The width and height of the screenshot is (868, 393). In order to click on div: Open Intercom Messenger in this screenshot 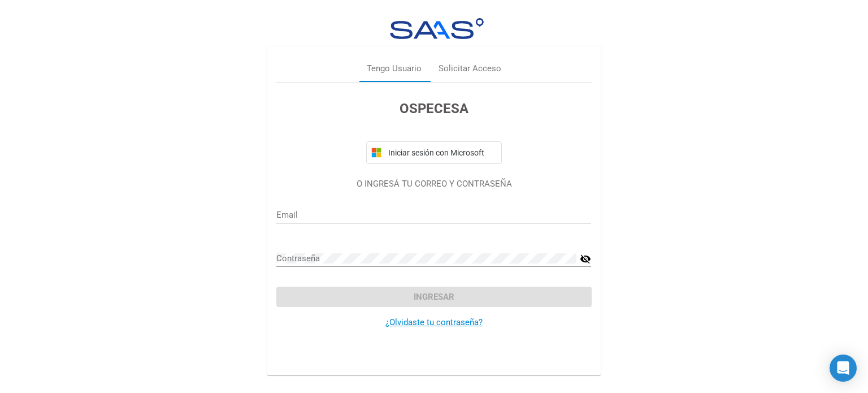, I will do `click(844, 368)`.